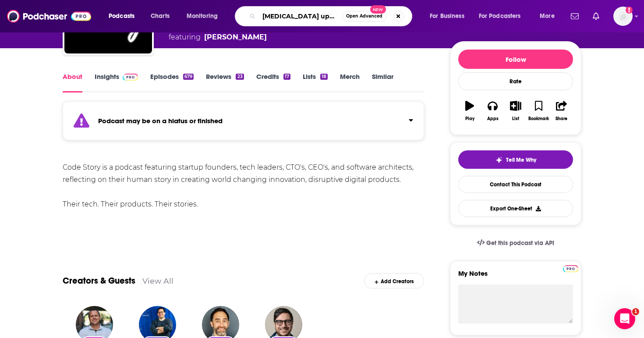  I want to click on span: Get this podcast via API, so click(520, 243).